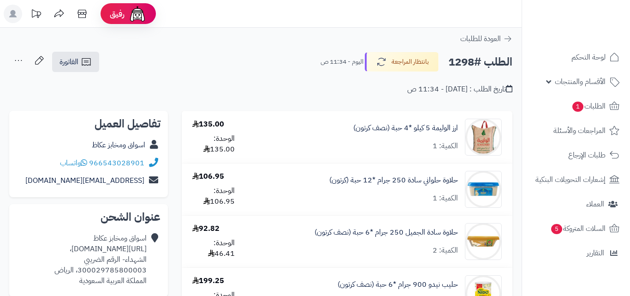 This screenshot has width=630, height=296. I want to click on img: ai-face.png, so click(137, 14).